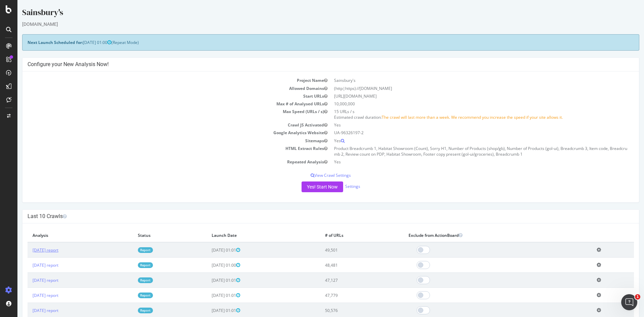  What do you see at coordinates (161, 104) in the screenshot?
I see `td: Max # of Analysed URLs` at bounding box center [161, 104].